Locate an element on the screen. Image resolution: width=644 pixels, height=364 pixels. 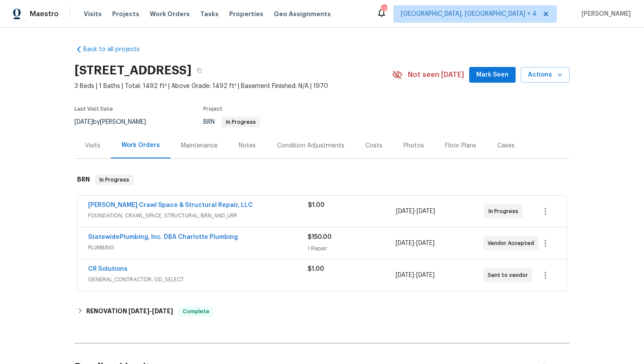
div: Work Orders is located at coordinates (141, 145).